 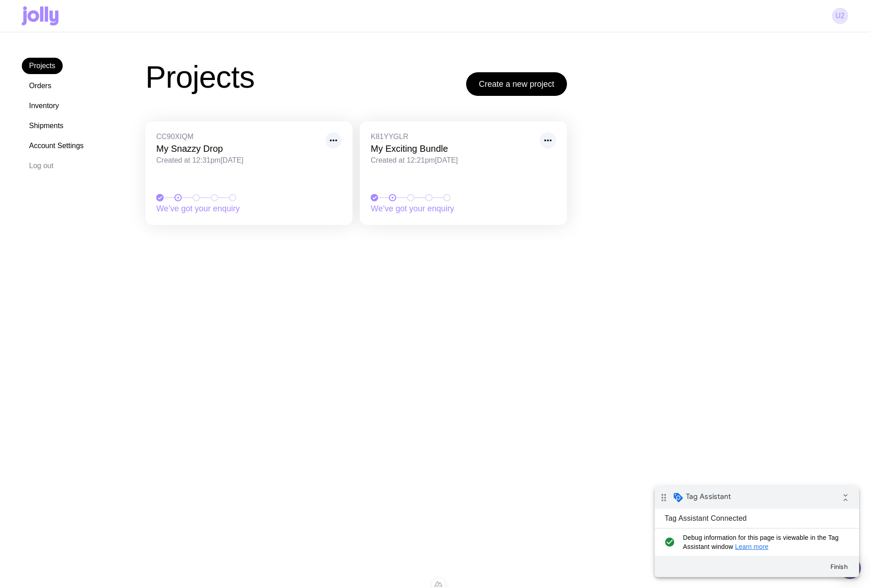 What do you see at coordinates (452, 137) in the screenshot?
I see `span: K81YYGLR` at bounding box center [452, 137].